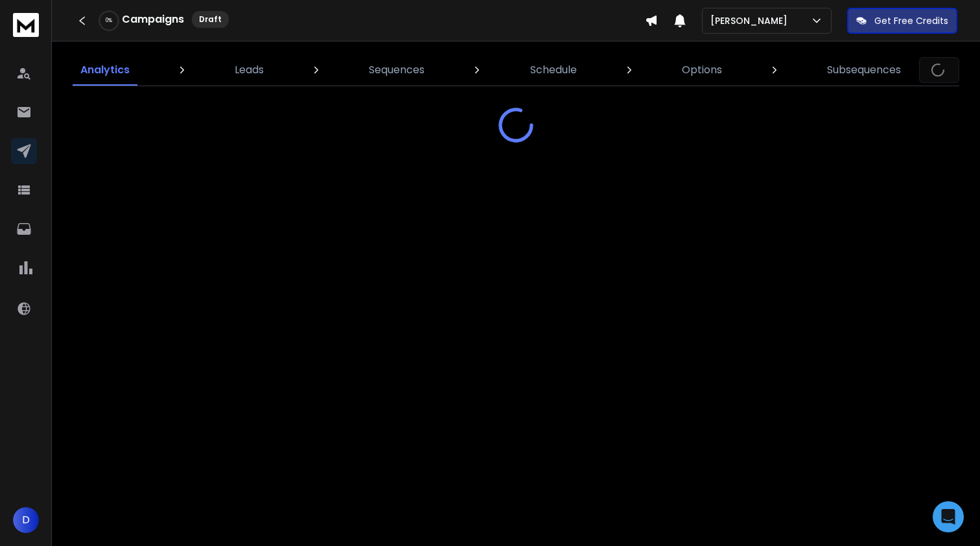 This screenshot has width=980, height=546. Describe the element at coordinates (396, 70) in the screenshot. I see `p: Sequences` at that location.